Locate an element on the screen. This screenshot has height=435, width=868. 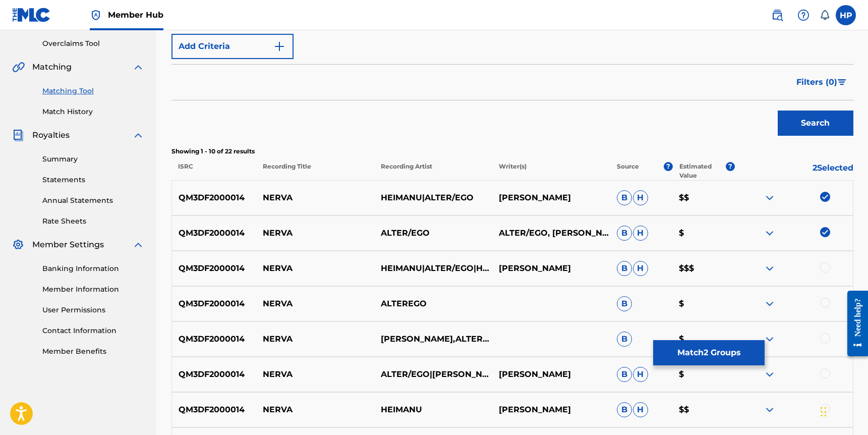
a: Contact Information is located at coordinates (93, 330).